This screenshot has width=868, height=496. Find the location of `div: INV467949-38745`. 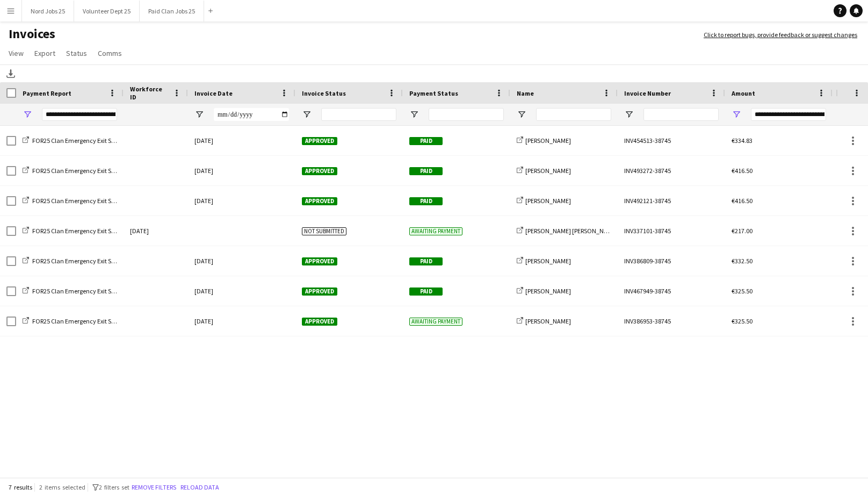

div: INV467949-38745 is located at coordinates (671, 291).